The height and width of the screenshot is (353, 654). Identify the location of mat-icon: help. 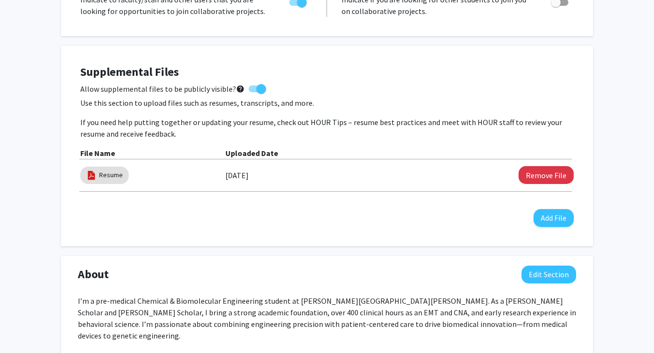
(240, 89).